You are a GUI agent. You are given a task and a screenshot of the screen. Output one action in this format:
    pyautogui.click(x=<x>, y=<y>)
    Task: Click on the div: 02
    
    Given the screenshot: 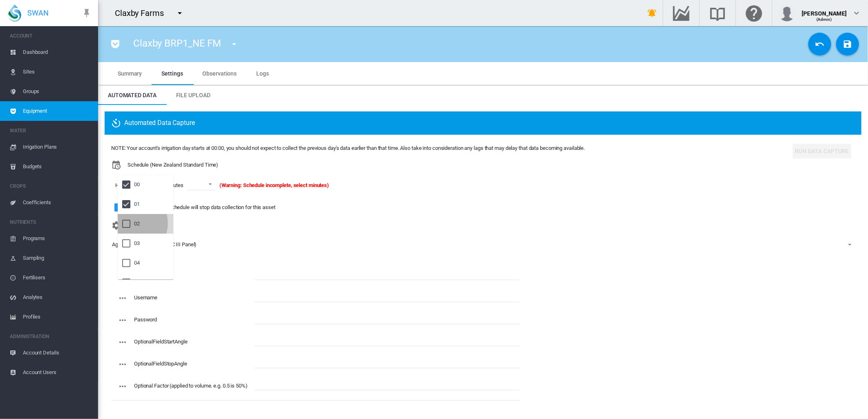 What is the action you would take?
    pyautogui.click(x=137, y=224)
    